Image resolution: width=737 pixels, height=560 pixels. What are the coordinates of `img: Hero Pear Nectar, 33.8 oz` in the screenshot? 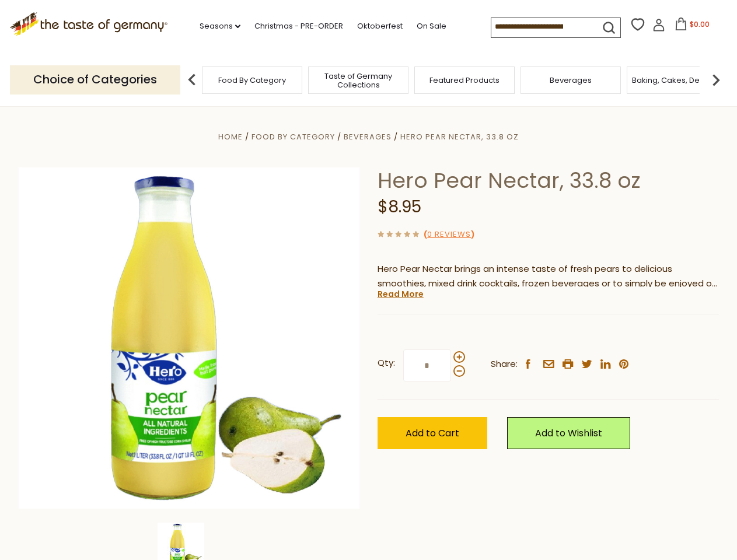 It's located at (189, 338).